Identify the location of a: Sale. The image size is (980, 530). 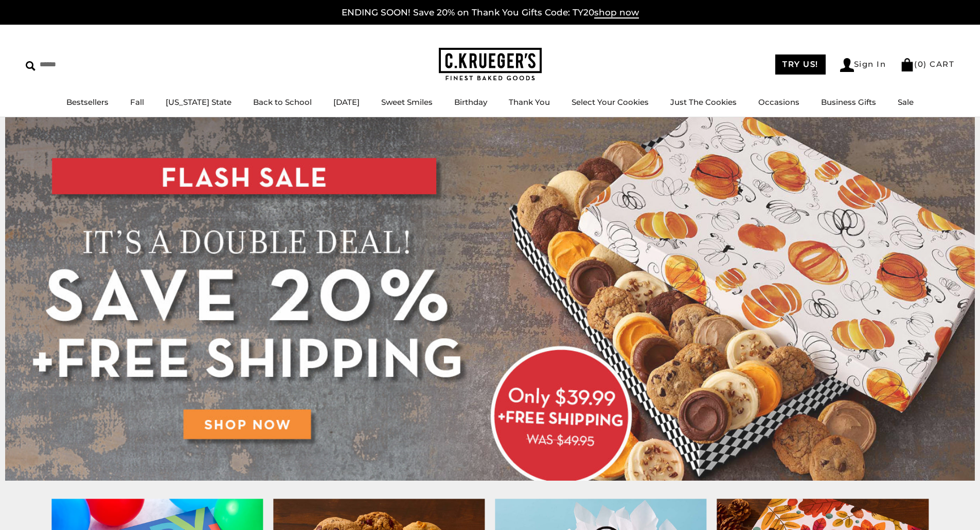
(905, 102).